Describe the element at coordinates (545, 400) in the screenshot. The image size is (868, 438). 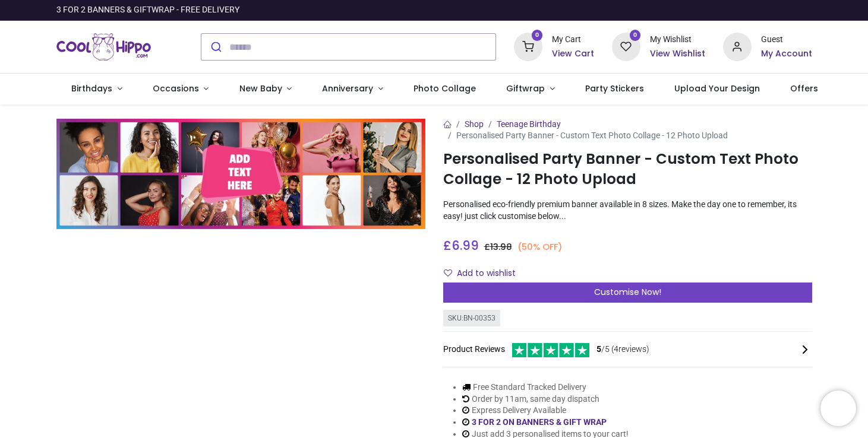
I see `li: Order by 11am, same day dispatch` at that location.